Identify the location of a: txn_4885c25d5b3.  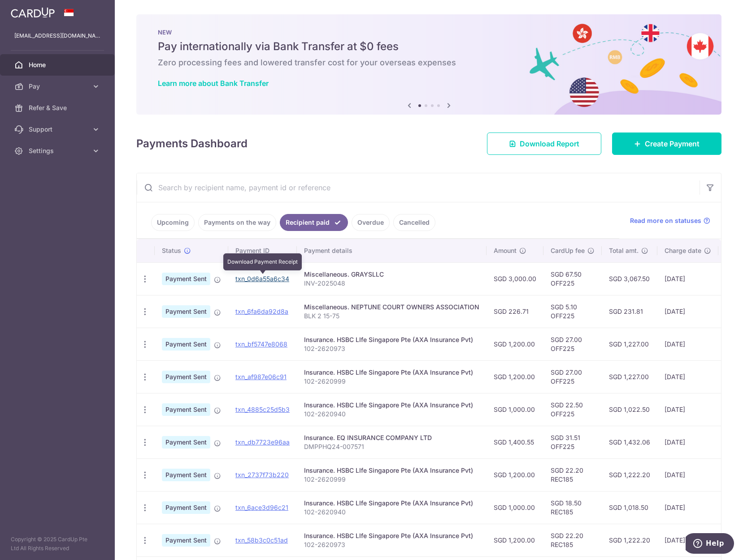
(262, 409).